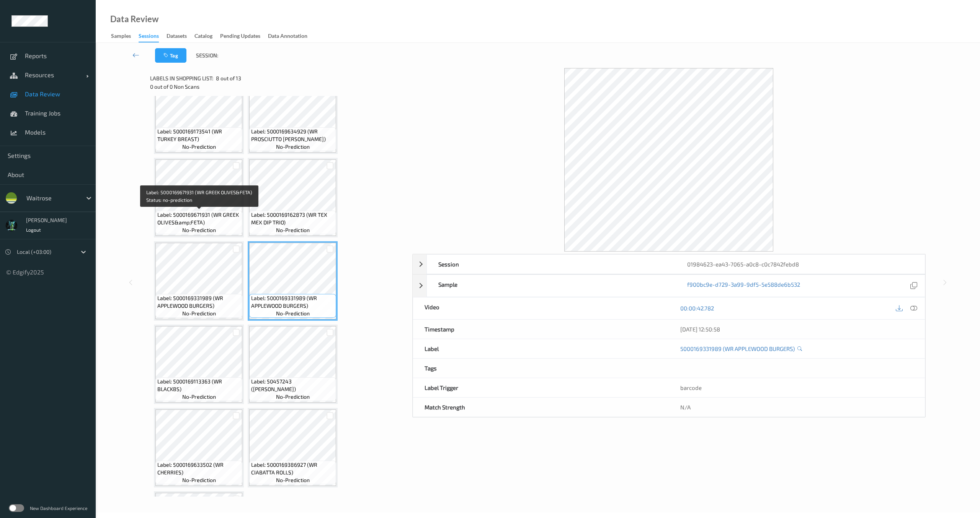  What do you see at coordinates (744, 286) in the screenshot?
I see `a: f900bc9e-d729-3a99-9df5-5e588de6b532` at bounding box center [744, 286].